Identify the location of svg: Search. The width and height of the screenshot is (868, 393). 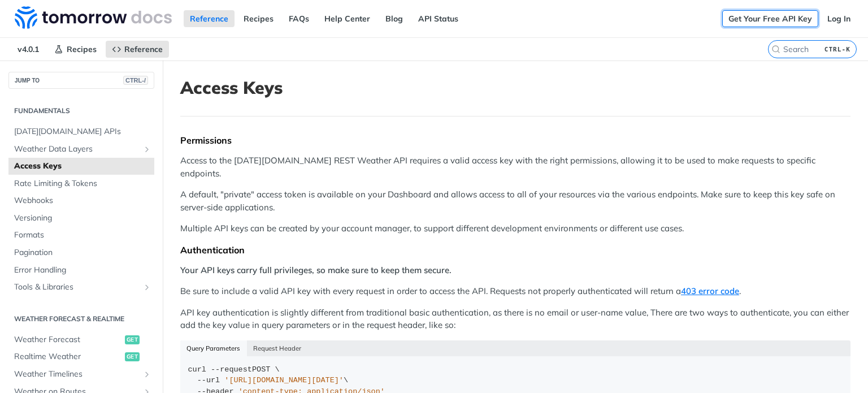
(776, 49).